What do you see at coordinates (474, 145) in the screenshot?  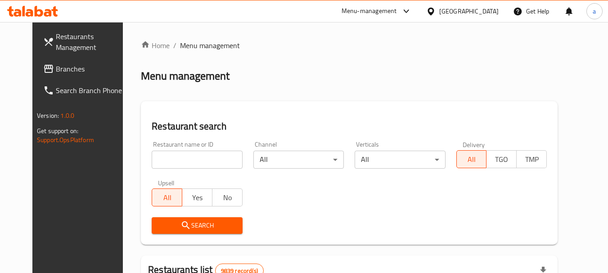 I see `label: Delivery` at bounding box center [474, 145].